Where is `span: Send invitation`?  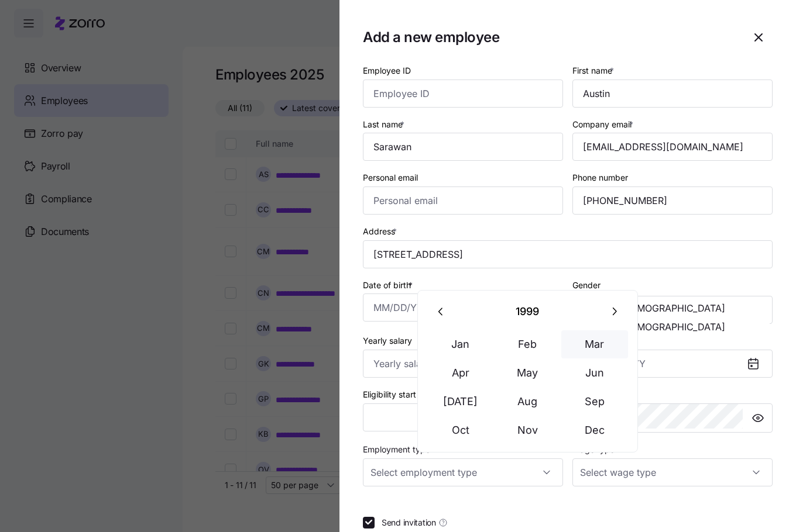
span: Send invitation is located at coordinates (408, 523).